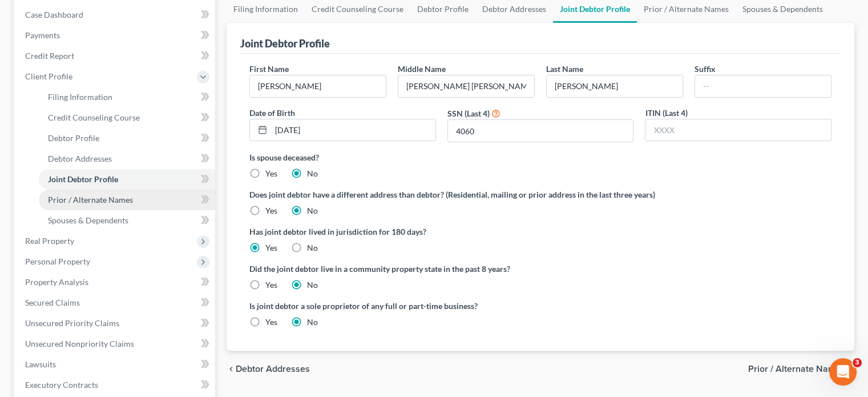 The width and height of the screenshot is (868, 397). Describe the element at coordinates (115, 303) in the screenshot. I see `a: Secured Claims` at that location.